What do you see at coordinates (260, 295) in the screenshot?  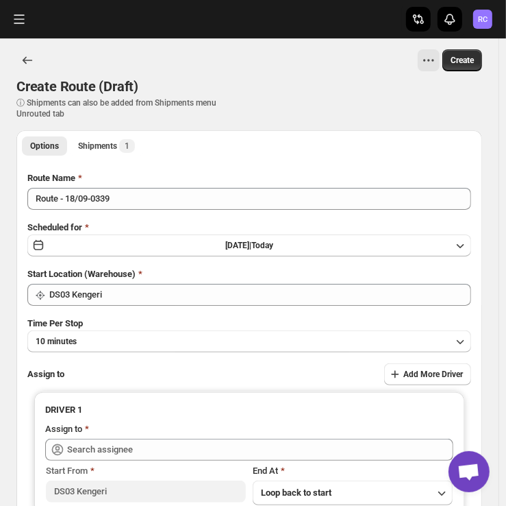 I see `input: Search location` at bounding box center [260, 295].